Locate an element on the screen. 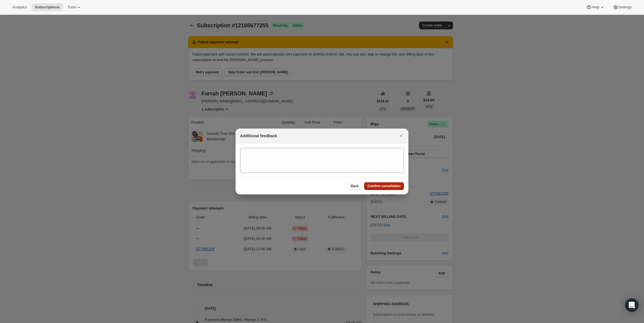 Image resolution: width=644 pixels, height=323 pixels. button: Confirm cancellation is located at coordinates (384, 186).